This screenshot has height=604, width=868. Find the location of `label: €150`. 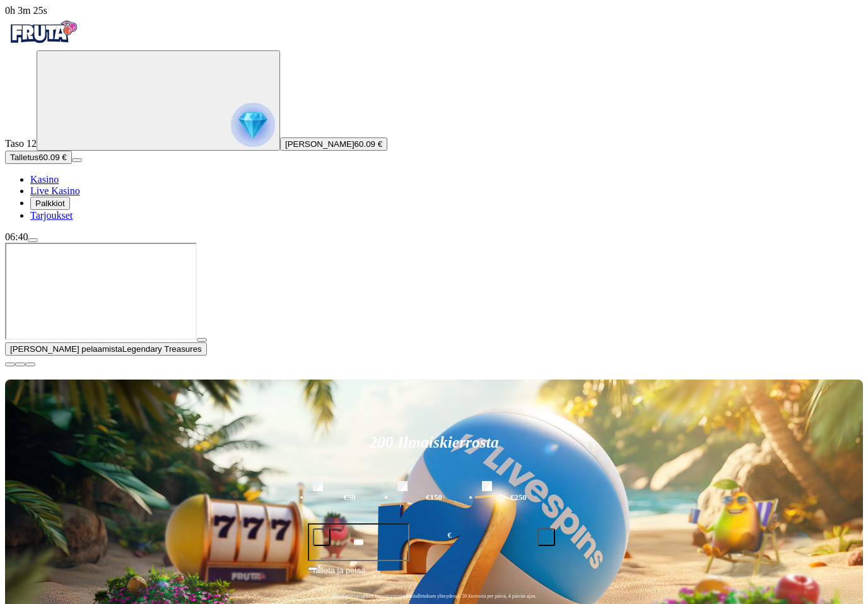

label: €150 is located at coordinates (434, 498).